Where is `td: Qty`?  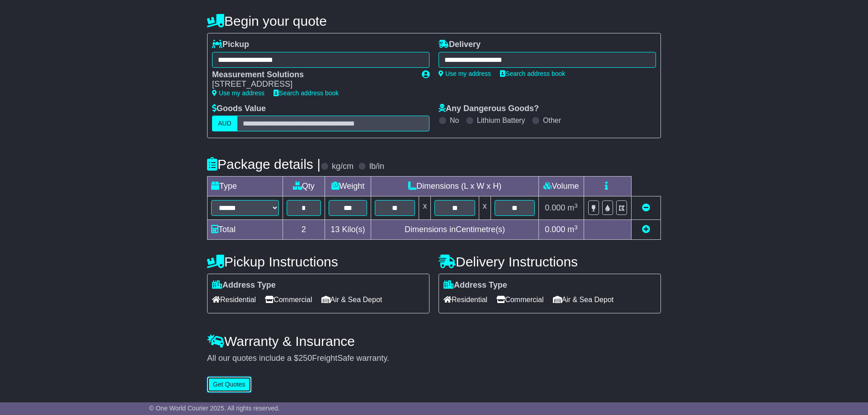 td: Qty is located at coordinates (304, 187).